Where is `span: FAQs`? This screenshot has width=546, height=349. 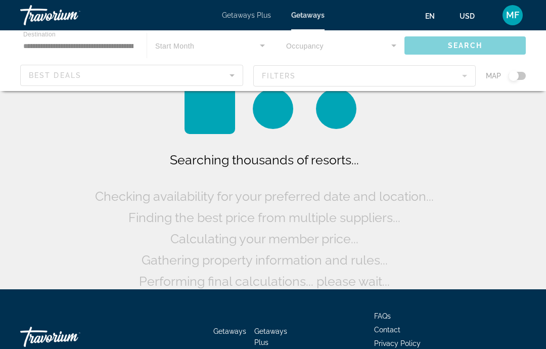
span: FAQs is located at coordinates (382, 316).